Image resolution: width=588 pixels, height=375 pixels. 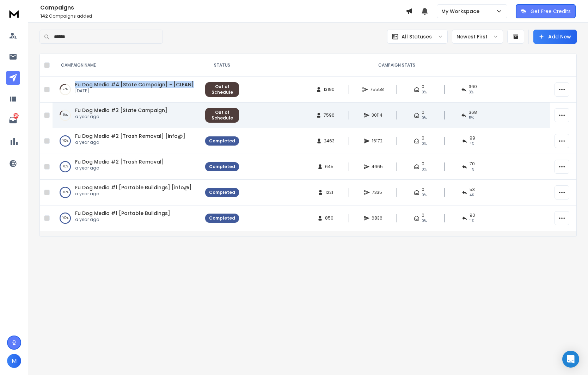 I want to click on h1: Campaigns, so click(x=223, y=8).